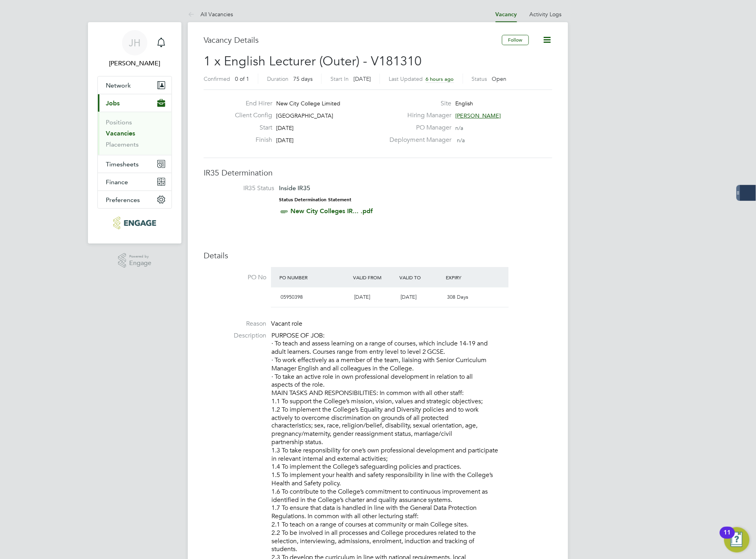  I want to click on span: 75 days, so click(303, 79).